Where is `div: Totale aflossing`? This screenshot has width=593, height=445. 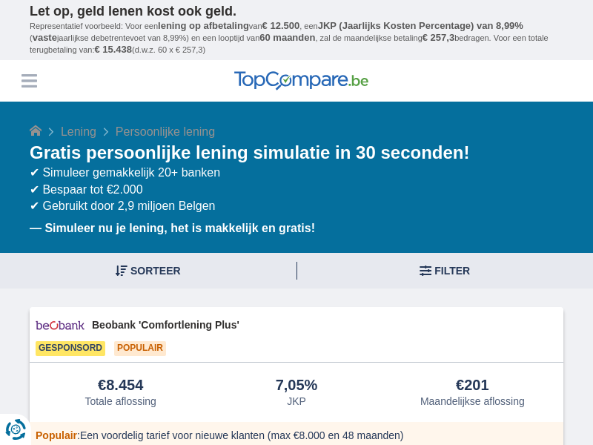 div: Totale aflossing is located at coordinates (120, 401).